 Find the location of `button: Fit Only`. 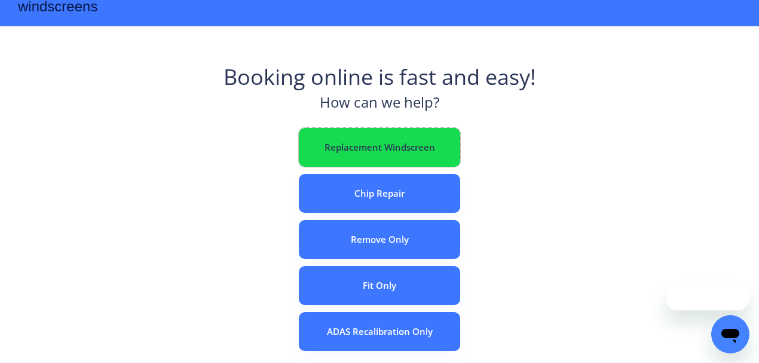

button: Fit Only is located at coordinates (380, 285).